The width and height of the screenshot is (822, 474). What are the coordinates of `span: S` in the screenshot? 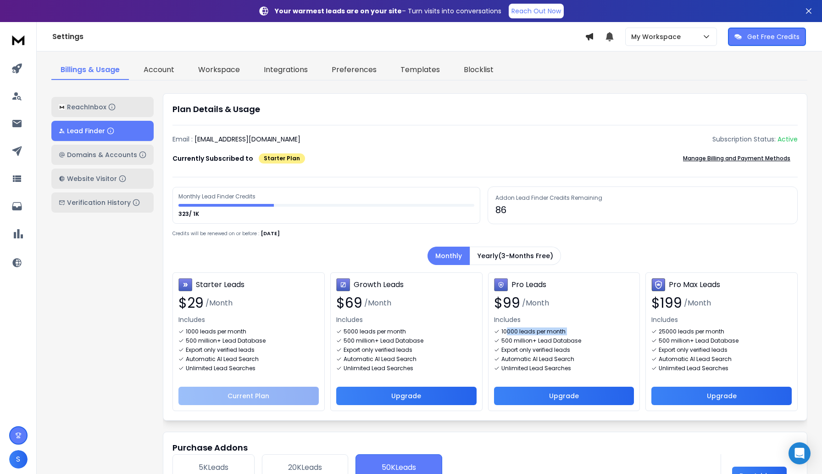 It's located at (18, 459).